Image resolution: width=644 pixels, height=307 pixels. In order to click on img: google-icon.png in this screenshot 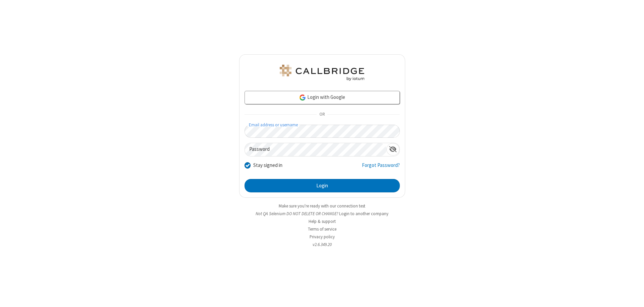, I will do `click(303, 97)`.